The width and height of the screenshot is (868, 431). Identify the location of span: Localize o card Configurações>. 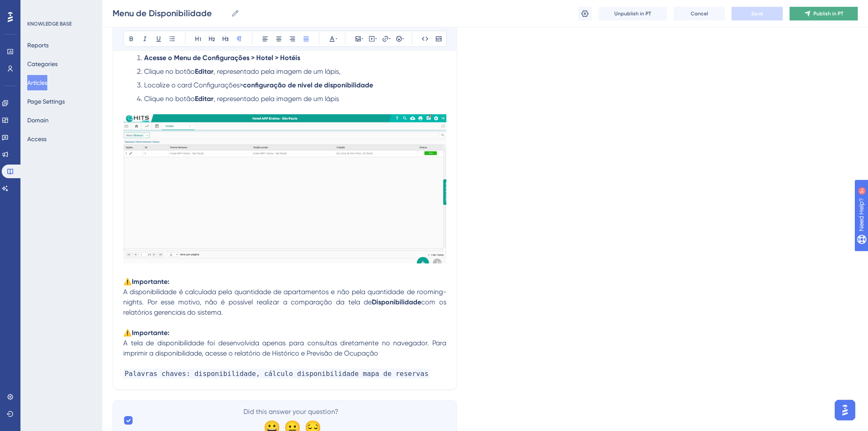
(194, 85).